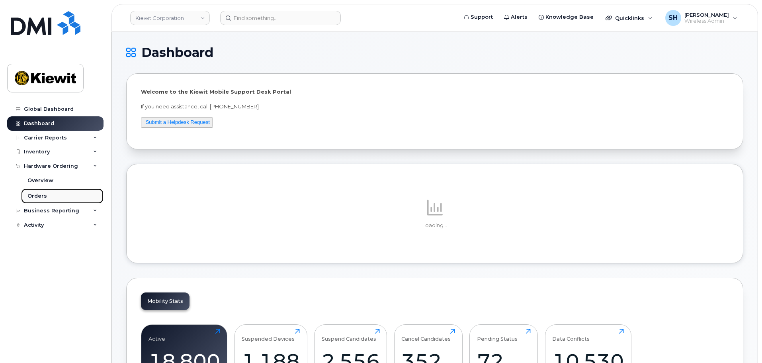  What do you see at coordinates (435, 225) in the screenshot?
I see `p: Loading...` at bounding box center [435, 225].